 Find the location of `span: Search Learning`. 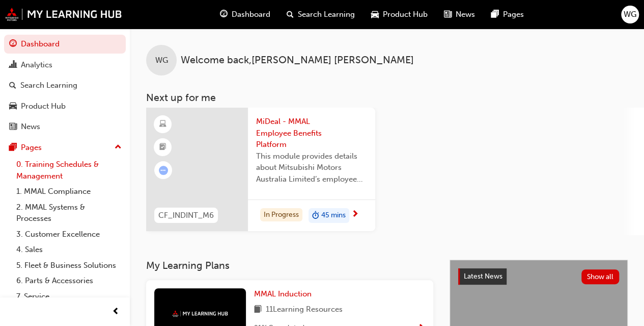

span: Search Learning is located at coordinates (326, 14).